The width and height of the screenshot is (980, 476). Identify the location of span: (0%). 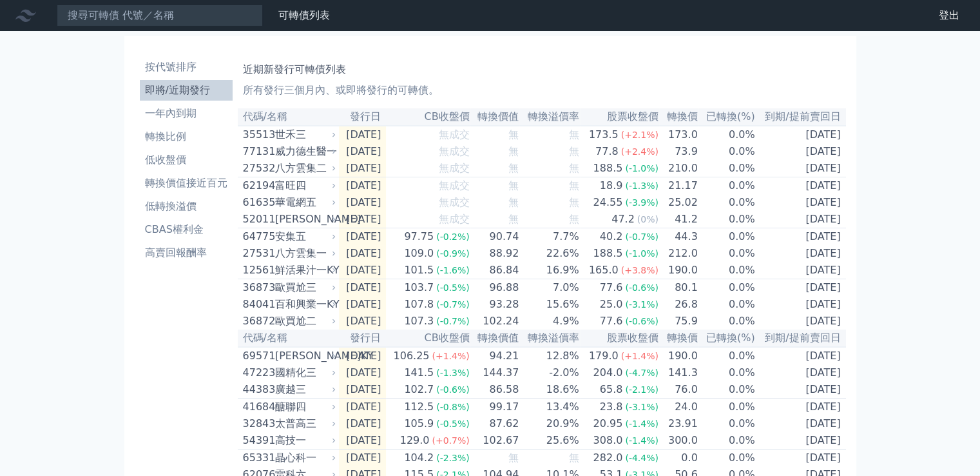
(647, 219).